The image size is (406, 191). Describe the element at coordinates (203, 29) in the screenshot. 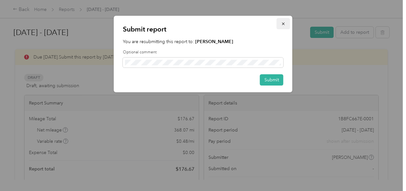

I see `p: Submit report` at that location.